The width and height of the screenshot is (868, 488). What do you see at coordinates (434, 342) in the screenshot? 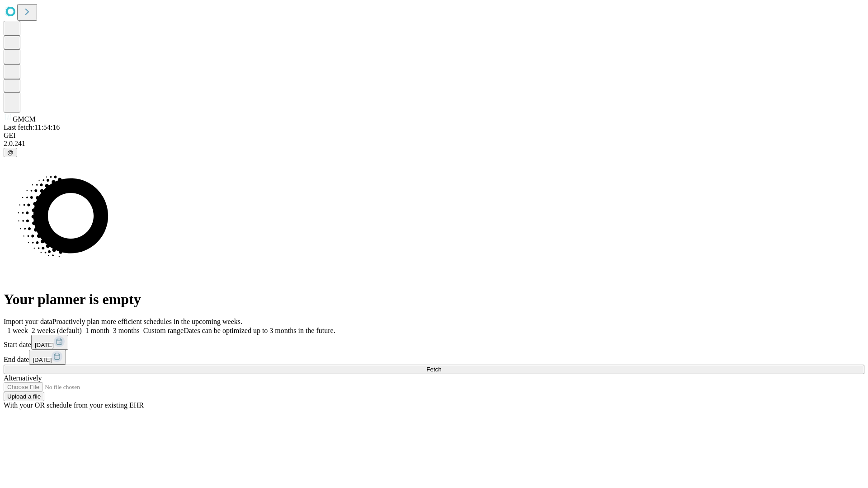
I see `div: Start date` at bounding box center [434, 342].